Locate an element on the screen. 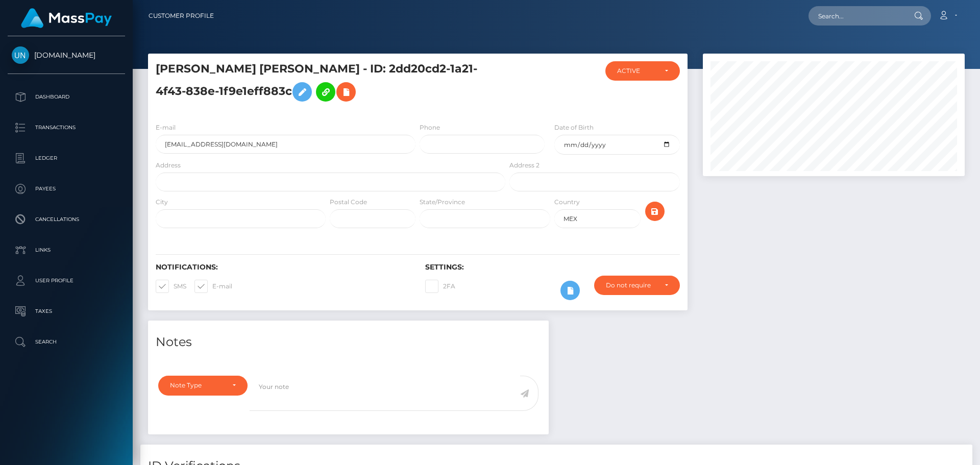 This screenshot has height=465, width=980. label: Address 2 is located at coordinates (524, 166).